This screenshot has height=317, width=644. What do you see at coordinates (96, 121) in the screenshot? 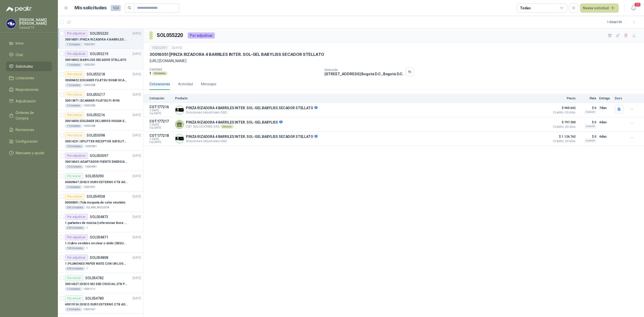
I see `p: 30016050 | ESCÁNER DE LIBROS VIISAN S21` at bounding box center [96, 121].